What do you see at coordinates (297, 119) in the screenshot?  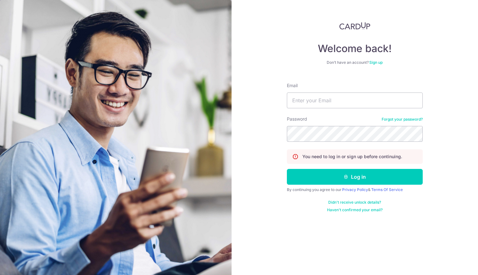 I see `label: Password` at bounding box center [297, 119].